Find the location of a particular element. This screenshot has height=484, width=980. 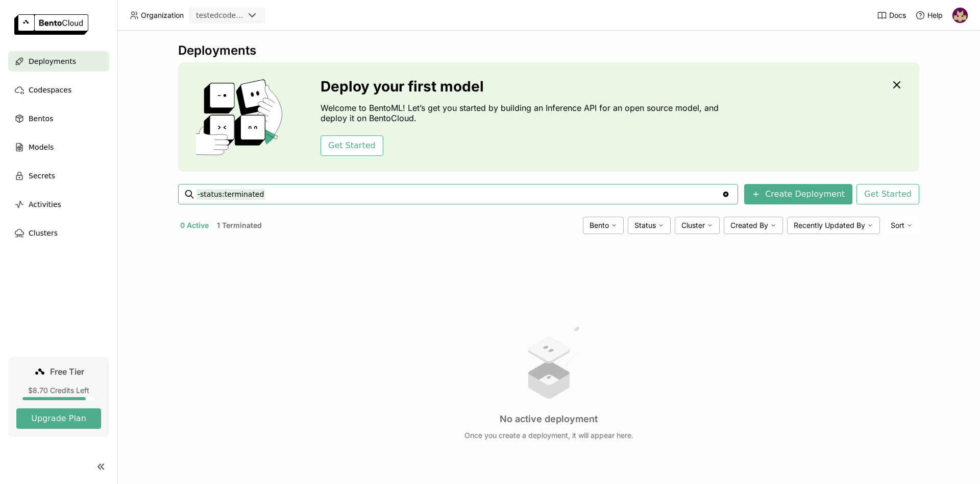

span: Help is located at coordinates (935, 15).